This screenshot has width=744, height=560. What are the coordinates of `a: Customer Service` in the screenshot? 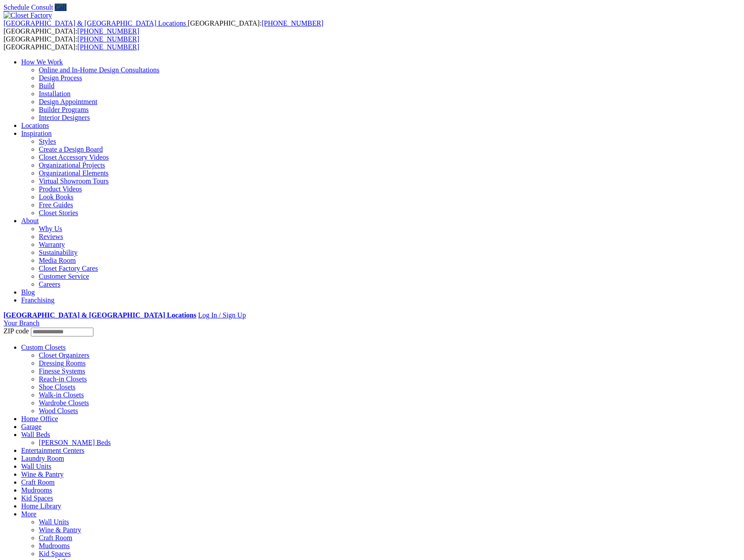 It's located at (64, 276).